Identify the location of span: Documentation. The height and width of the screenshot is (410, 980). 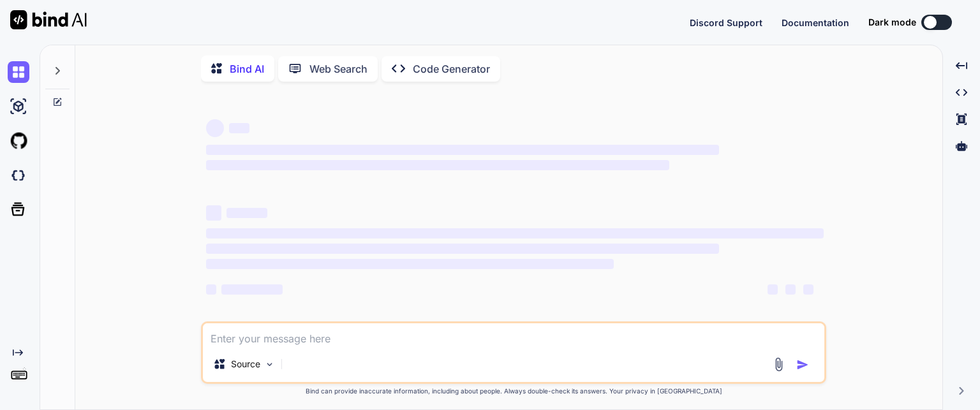
(815, 22).